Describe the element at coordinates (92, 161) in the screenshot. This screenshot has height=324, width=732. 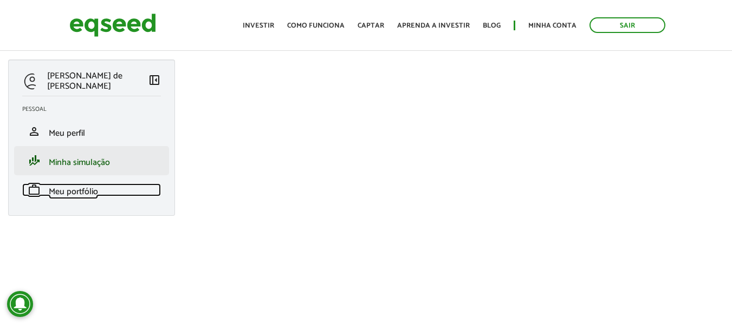
I see `a: finance_modeMinha simulação` at that location.